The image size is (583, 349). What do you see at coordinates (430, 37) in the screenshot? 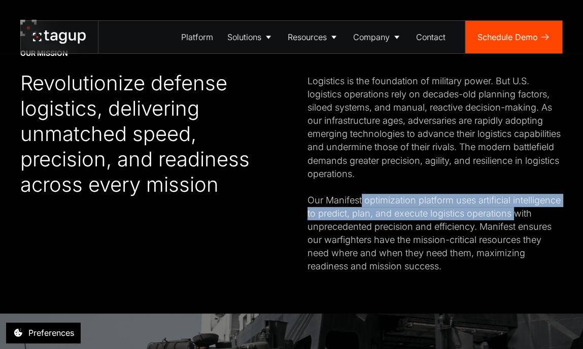
I see `div: Contact` at bounding box center [430, 37].